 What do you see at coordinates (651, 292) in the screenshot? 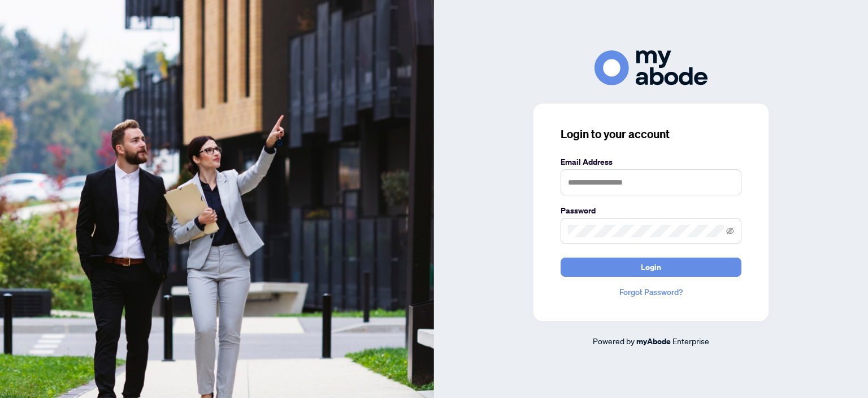
I see `a: Forgot Password?` at bounding box center [651, 292].